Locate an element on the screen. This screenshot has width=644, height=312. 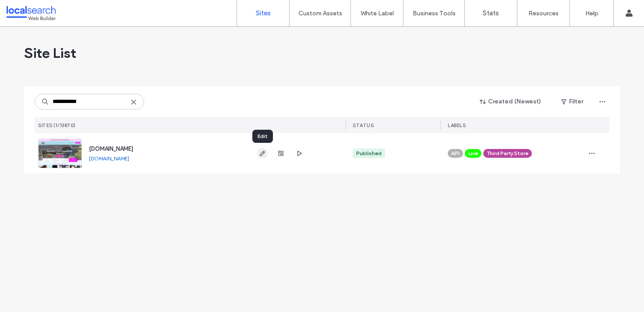
span: Live is located at coordinates (473, 154).